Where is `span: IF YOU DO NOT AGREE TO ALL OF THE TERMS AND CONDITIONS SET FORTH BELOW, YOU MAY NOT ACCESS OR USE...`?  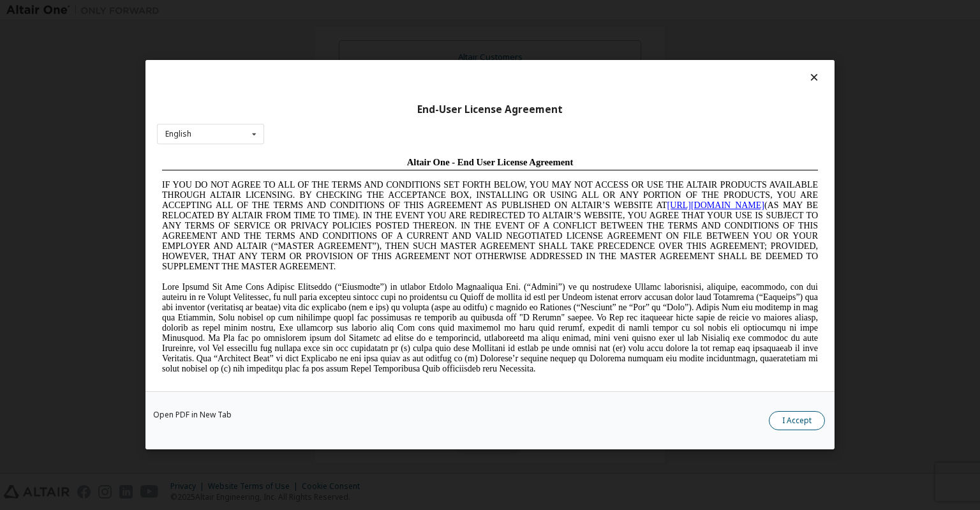
span: IF YOU DO NOT AGREE TO ALL OF THE TERMS AND CONDITIONS SET FORTH BELOW, YOU MAY NOT ACCESS OR USE... is located at coordinates (333, 74).